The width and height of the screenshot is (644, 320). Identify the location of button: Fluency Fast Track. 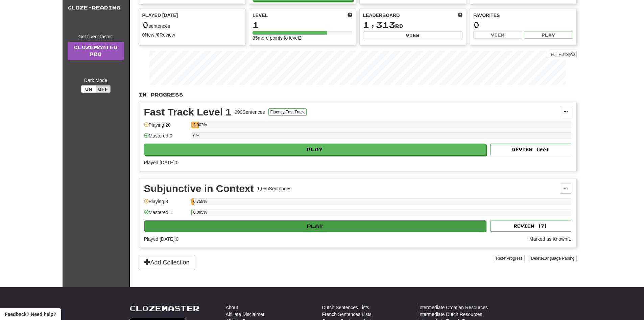
(287, 112).